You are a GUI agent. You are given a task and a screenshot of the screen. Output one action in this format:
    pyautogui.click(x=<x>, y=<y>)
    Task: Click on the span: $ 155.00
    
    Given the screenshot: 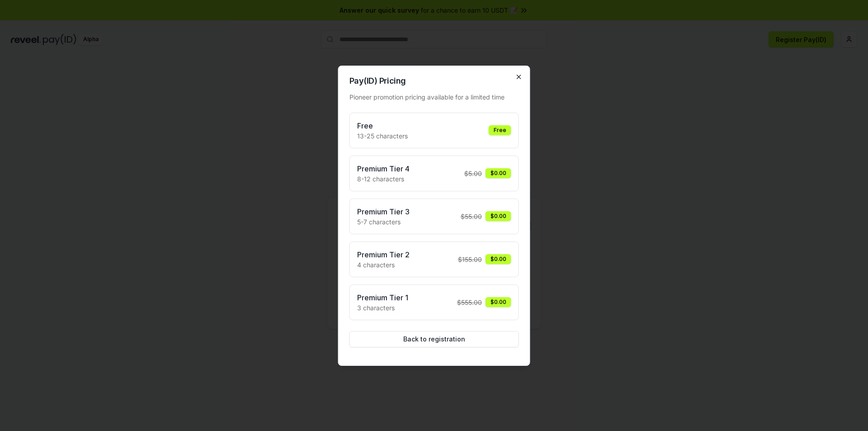 What is the action you would take?
    pyautogui.click(x=470, y=259)
    